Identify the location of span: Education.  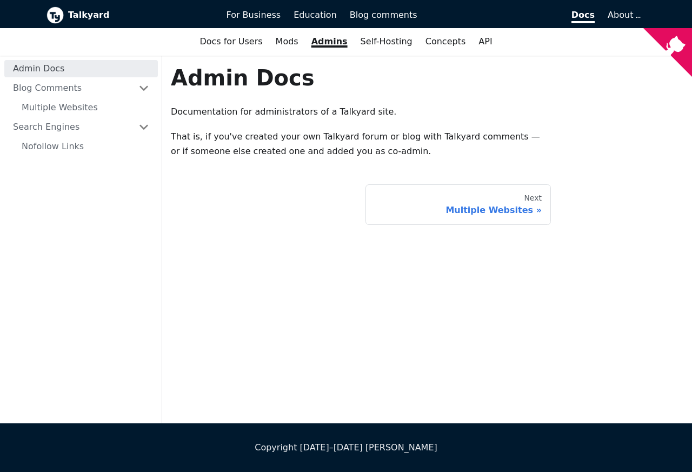
(315, 15).